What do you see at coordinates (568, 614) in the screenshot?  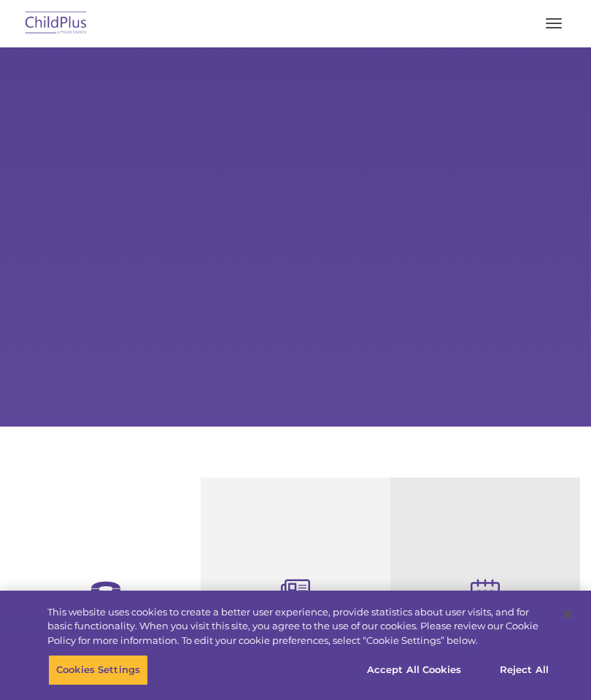 I see `button: Close` at bounding box center [568, 614].